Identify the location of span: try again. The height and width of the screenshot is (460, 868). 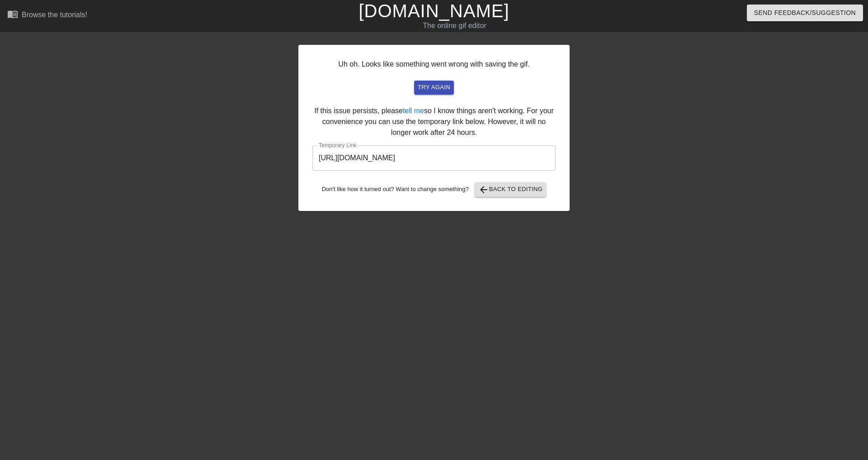
(434, 87).